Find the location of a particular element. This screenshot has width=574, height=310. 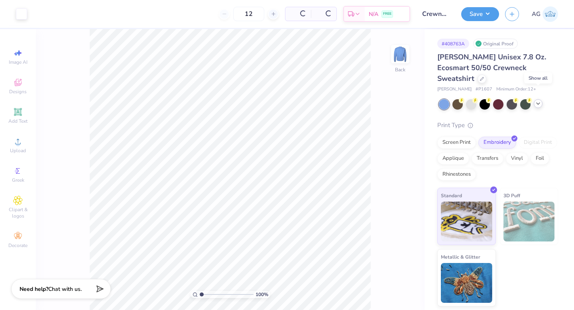

span: Add Text is located at coordinates (18, 121).